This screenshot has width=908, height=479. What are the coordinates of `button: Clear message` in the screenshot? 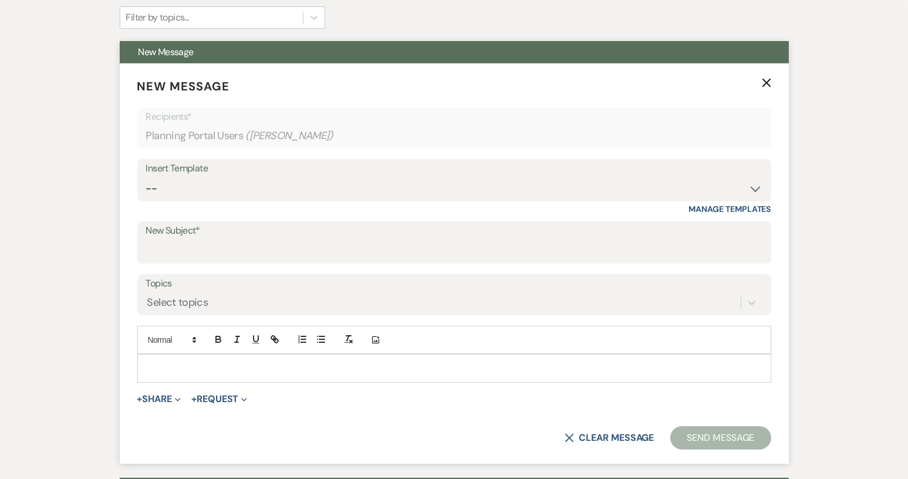 It's located at (609, 438).